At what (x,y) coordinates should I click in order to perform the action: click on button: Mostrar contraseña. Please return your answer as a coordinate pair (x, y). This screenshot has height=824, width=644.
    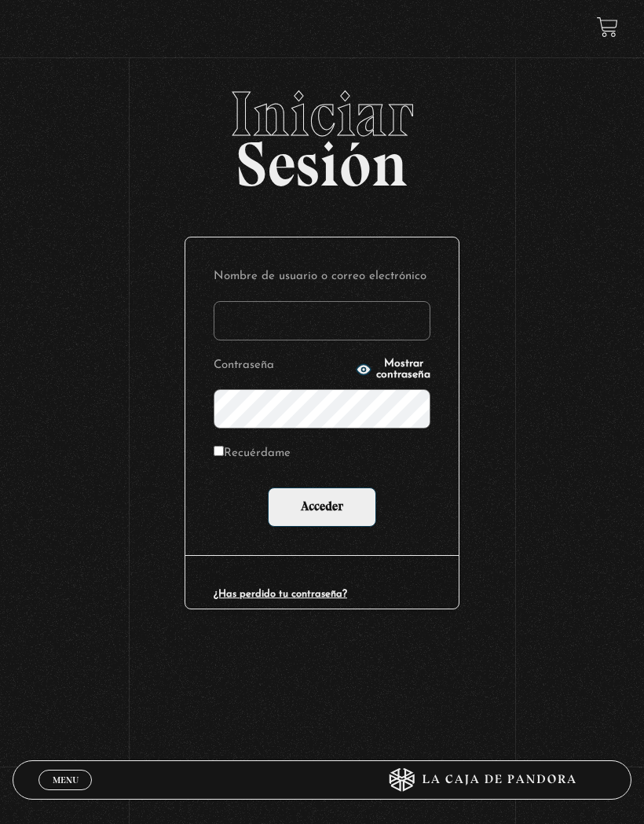
    Looking at the image, I should click on (393, 369).